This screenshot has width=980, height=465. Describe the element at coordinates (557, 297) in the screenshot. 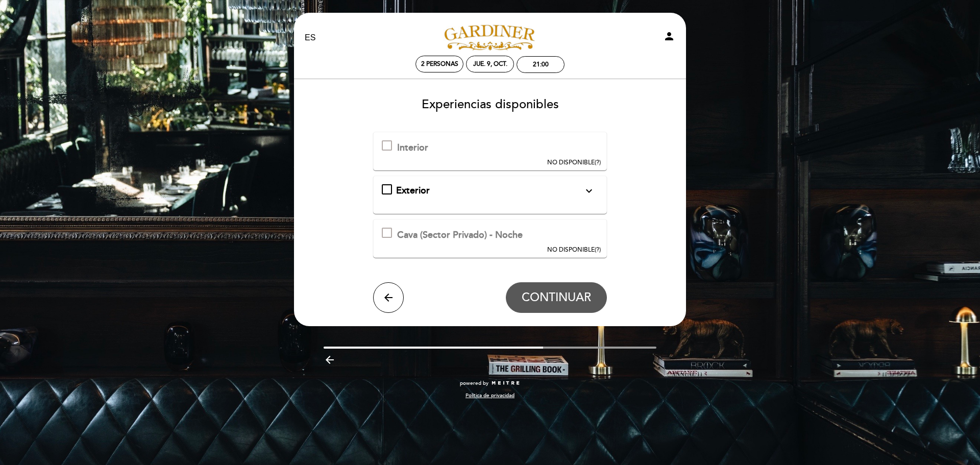

I see `button: CONTINUAR` at that location.